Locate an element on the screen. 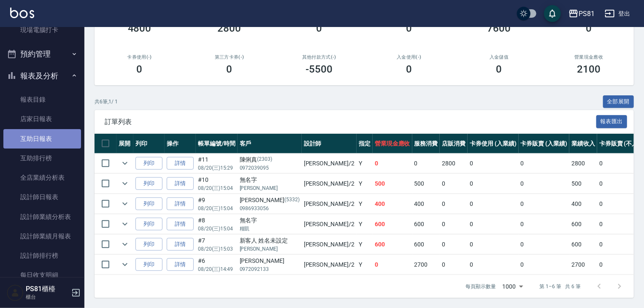  p: (5332) is located at coordinates (292, 200).